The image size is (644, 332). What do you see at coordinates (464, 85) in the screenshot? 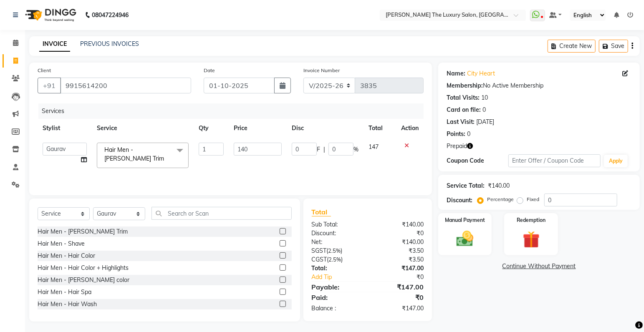
I see `div: Membership:` at bounding box center [464, 85].